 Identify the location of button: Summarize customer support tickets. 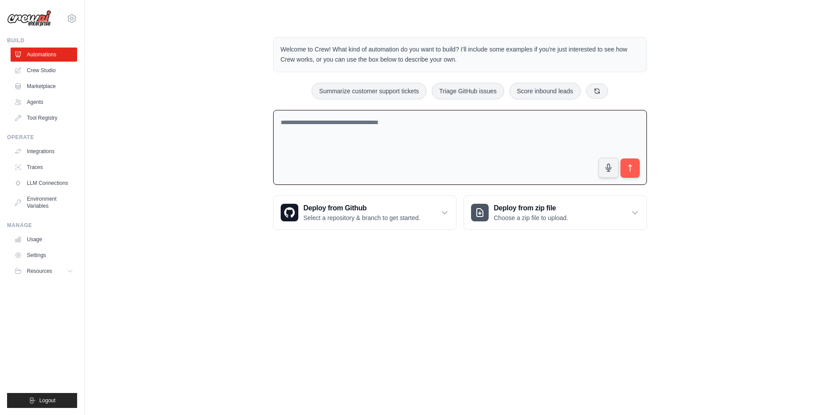
(369, 91).